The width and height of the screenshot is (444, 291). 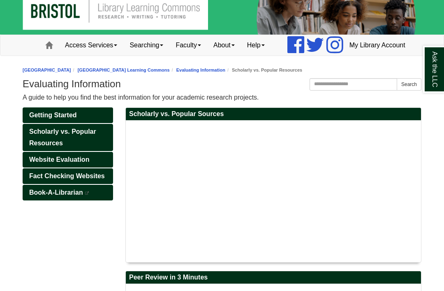 What do you see at coordinates (56, 192) in the screenshot?
I see `span: Book-A-Librarian` at bounding box center [56, 192].